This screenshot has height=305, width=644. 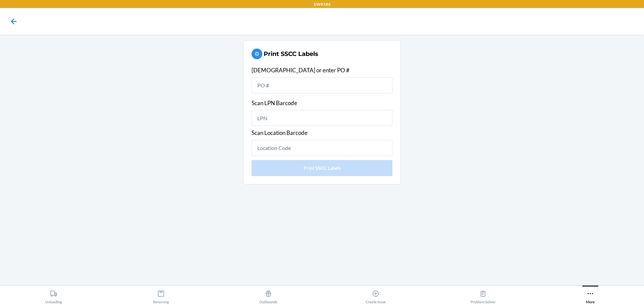 What do you see at coordinates (375, 295) in the screenshot?
I see `button: Create Issue` at bounding box center [375, 295].